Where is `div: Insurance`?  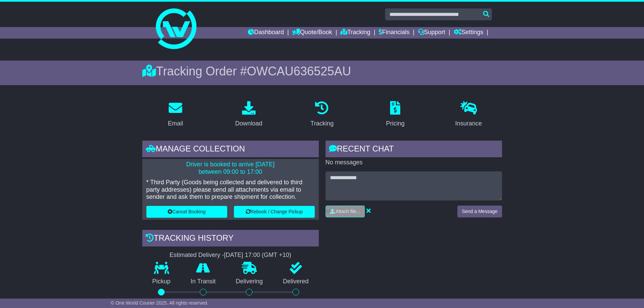
div: Insurance is located at coordinates (469, 123).